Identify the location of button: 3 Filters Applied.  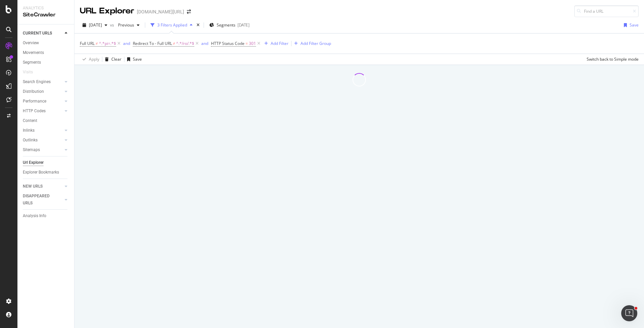
(172, 25).